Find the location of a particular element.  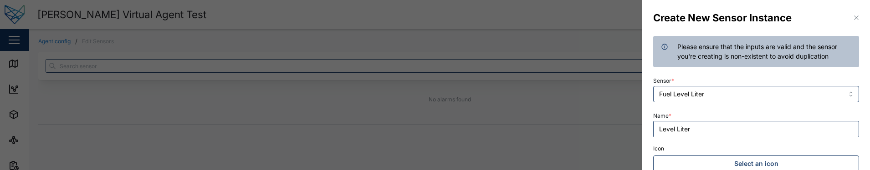

label: Sensor is located at coordinates (664, 81).